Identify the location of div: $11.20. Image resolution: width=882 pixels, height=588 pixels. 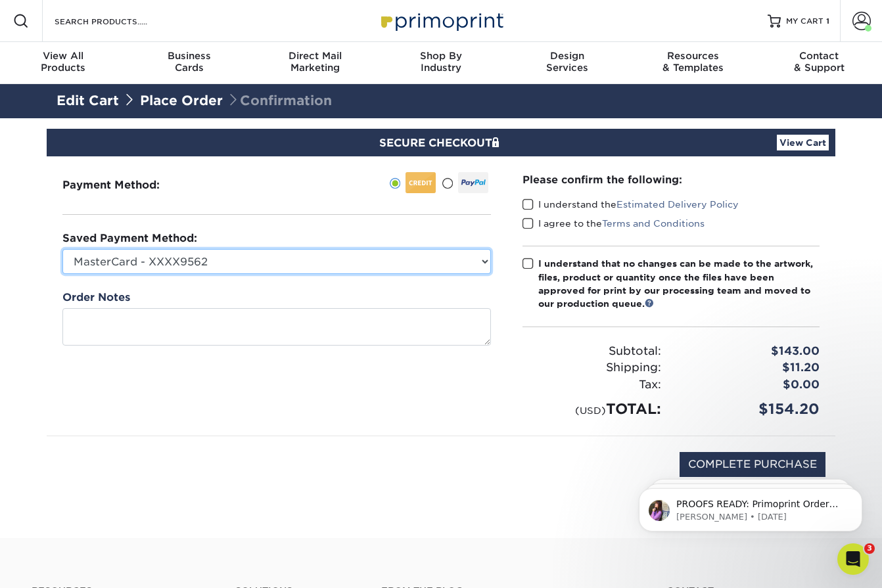
(750, 368).